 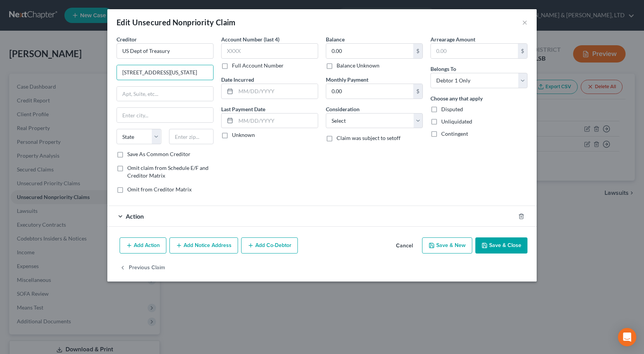 I want to click on label: Date Incurred, so click(x=238, y=79).